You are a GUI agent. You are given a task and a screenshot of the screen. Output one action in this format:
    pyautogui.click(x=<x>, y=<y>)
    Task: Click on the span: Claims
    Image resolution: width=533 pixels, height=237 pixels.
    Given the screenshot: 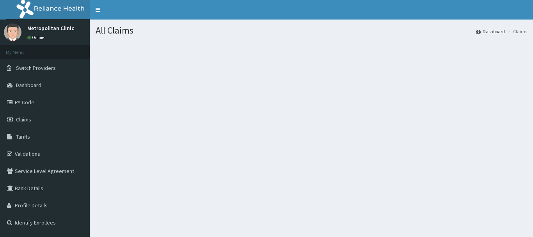 What is the action you would take?
    pyautogui.click(x=23, y=119)
    